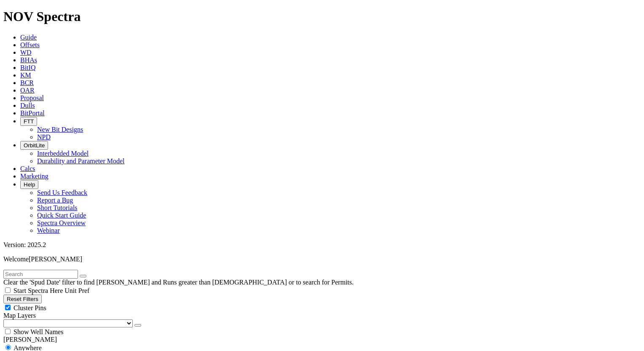 The height and width of the screenshot is (351, 644). What do you see at coordinates (62, 192) in the screenshot?
I see `a: Send Us Feedback` at bounding box center [62, 192].